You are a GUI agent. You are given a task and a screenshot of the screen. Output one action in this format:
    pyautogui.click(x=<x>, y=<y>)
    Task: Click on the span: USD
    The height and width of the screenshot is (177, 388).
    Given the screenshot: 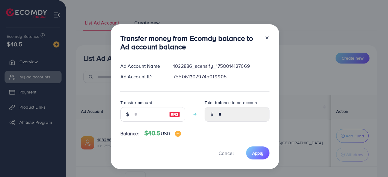 What is the action you would take?
    pyautogui.click(x=165, y=134)
    